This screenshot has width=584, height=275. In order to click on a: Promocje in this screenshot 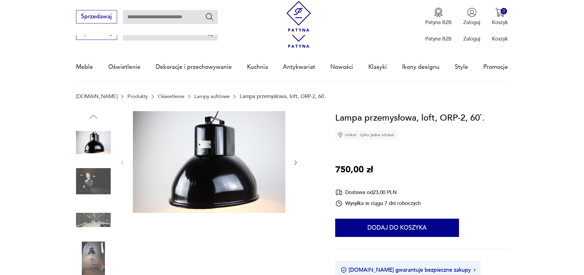, I will do `click(495, 67)`.